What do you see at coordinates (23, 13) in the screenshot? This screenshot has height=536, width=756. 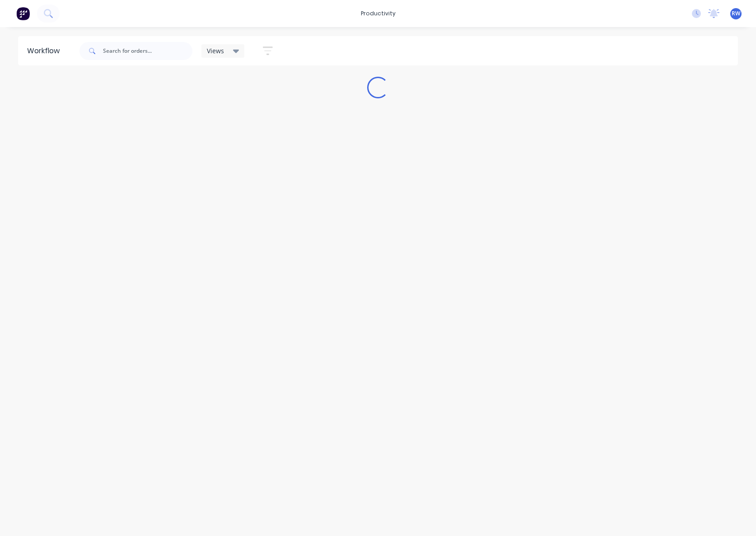 I see `img: Factory` at bounding box center [23, 13].